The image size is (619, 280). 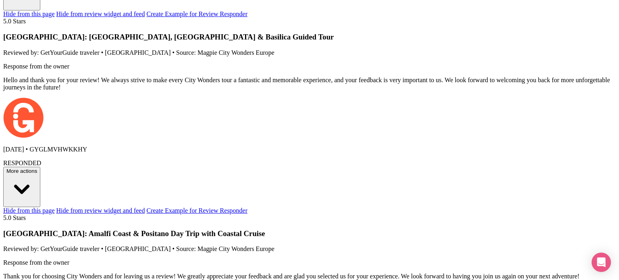 I want to click on p: Thank you for choosing City Wonders and for leaving us a review! We greatly appreciate your feedb..., so click(x=308, y=277).